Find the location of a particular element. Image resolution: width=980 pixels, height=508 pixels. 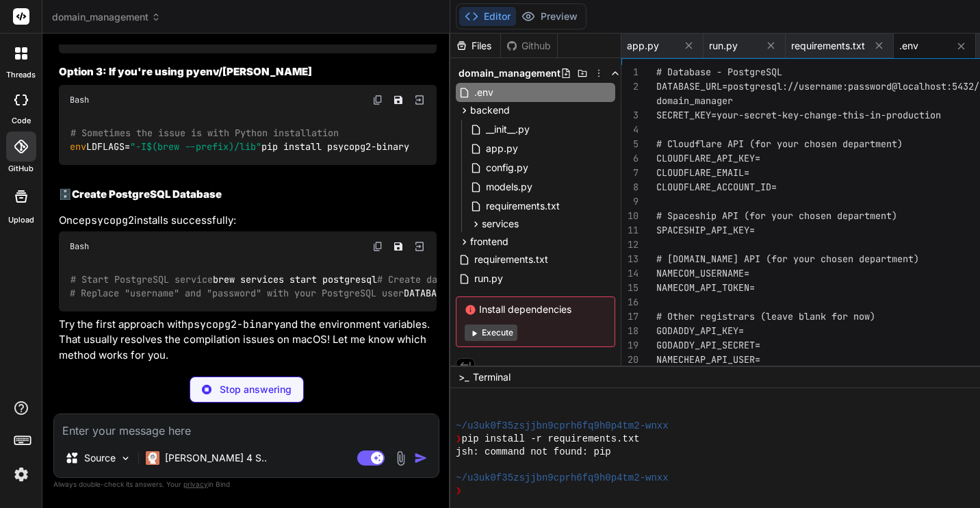

span: SECRET_KEY=your-secret-key-change-this-in-producti is located at coordinates (793, 115).